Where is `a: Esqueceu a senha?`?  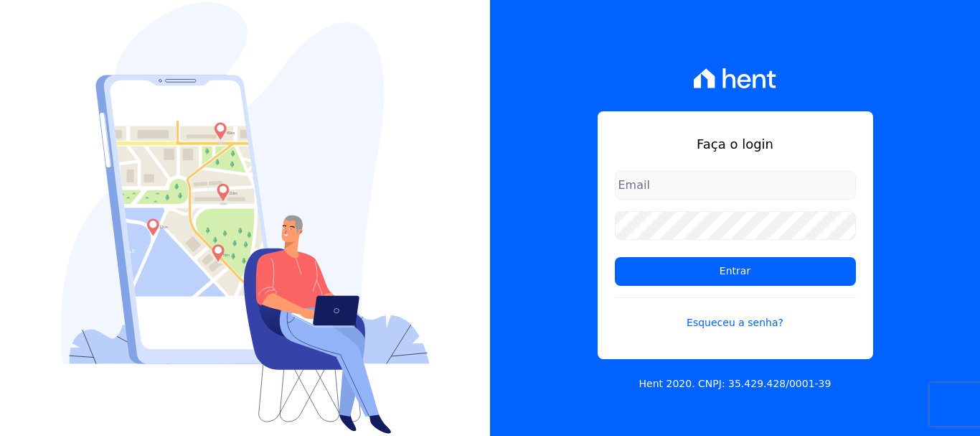 a: Esqueceu a senha? is located at coordinates (736, 314).